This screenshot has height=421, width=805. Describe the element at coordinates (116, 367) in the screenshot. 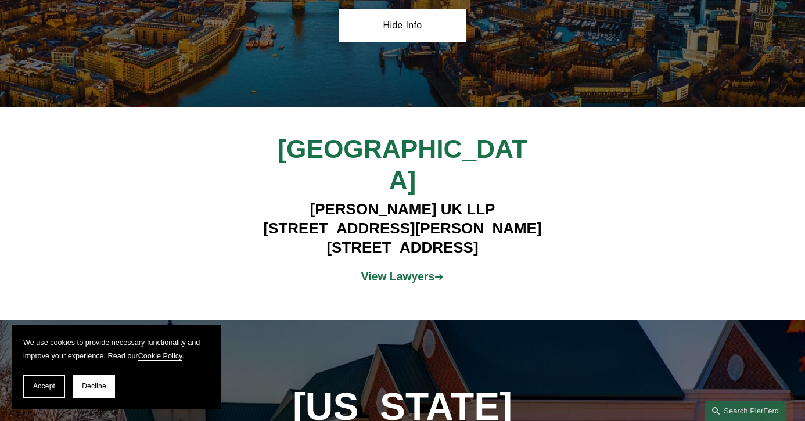

I see `section: Cookie banner` at that location.